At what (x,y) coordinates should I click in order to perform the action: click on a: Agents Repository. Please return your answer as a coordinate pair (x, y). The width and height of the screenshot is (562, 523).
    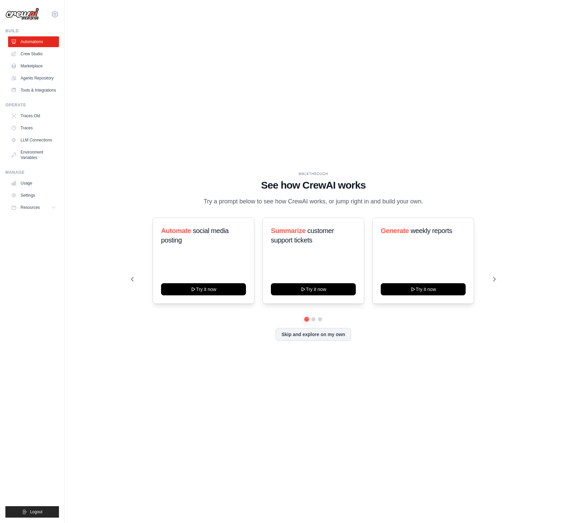
    Looking at the image, I should click on (33, 78).